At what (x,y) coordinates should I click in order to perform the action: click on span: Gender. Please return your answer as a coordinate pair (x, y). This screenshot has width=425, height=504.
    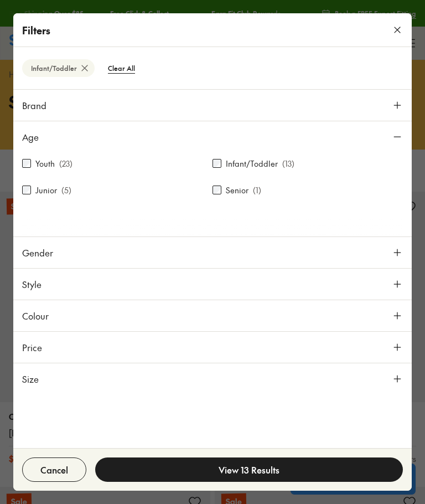
    Looking at the image, I should click on (38, 252).